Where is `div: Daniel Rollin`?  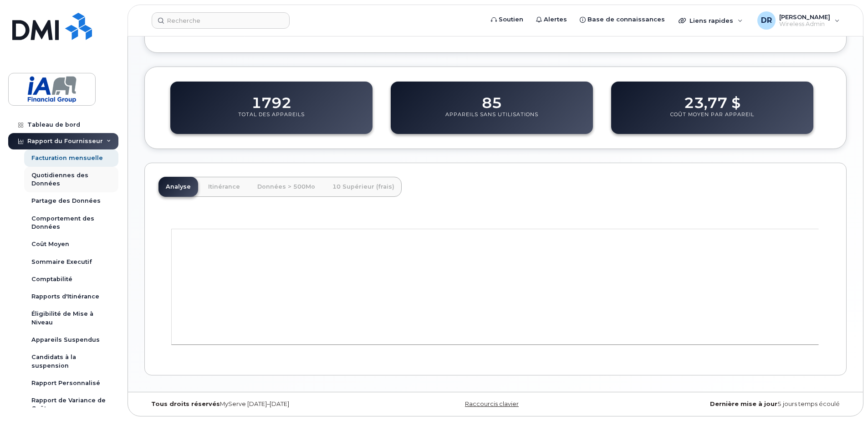 div: Daniel Rollin is located at coordinates (798, 21).